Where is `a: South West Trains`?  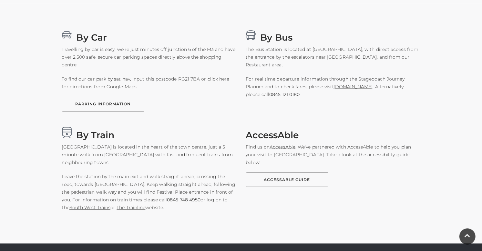
a: South West Trains is located at coordinates (90, 208).